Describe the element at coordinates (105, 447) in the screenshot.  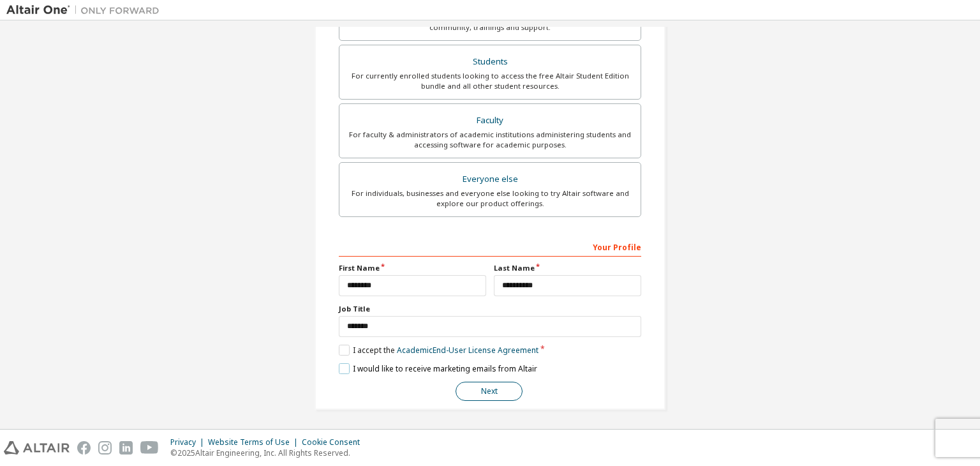
I see `img: instagram.svg` at that location.